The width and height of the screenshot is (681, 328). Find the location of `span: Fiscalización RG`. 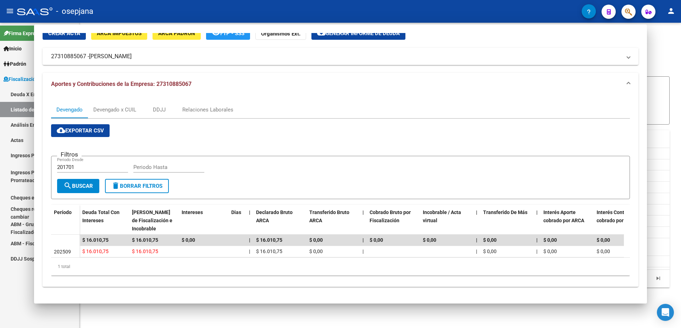

span: Fiscalización RG is located at coordinates (25, 79).